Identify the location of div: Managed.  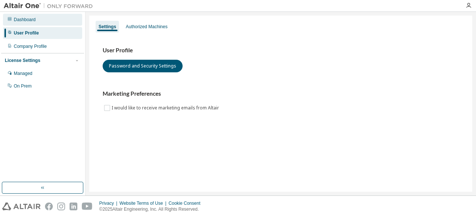
(23, 74).